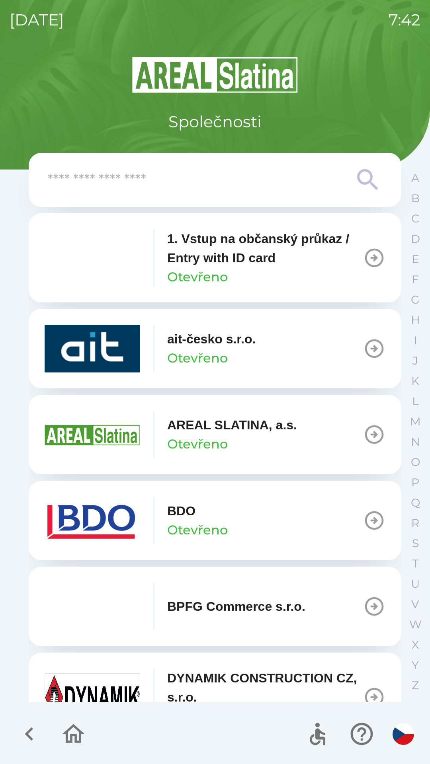  What do you see at coordinates (415, 563) in the screenshot?
I see `button: T` at bounding box center [415, 563].